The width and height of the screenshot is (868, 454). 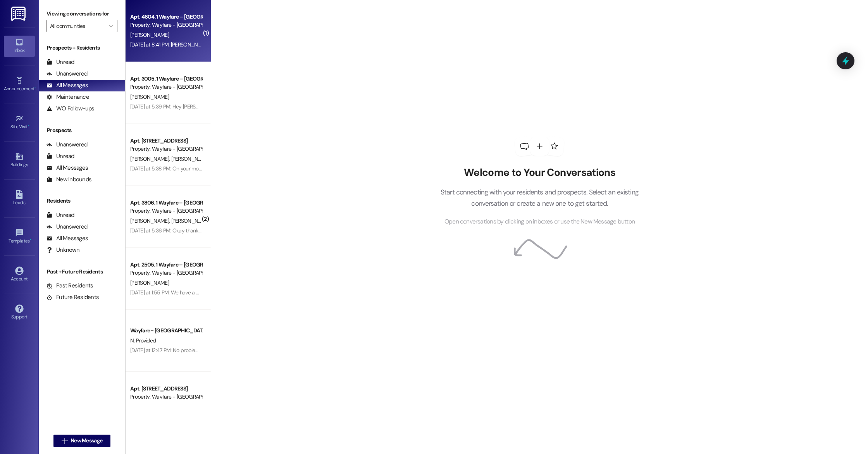 What do you see at coordinates (143, 340) in the screenshot?
I see `span: N. Provided` at bounding box center [143, 340].